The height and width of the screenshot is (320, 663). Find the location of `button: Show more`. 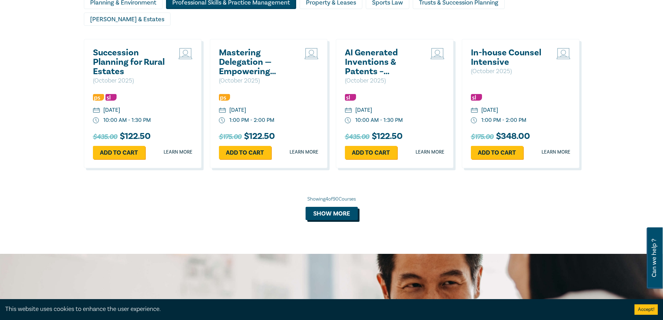

button: Show more is located at coordinates (332, 213).